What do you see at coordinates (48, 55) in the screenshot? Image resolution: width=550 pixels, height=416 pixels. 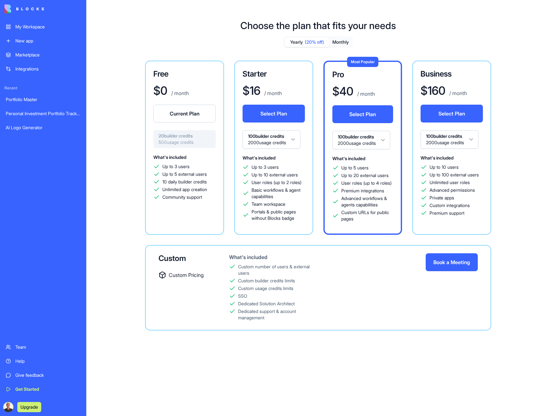 I see `div: Marketplace` at bounding box center [48, 55].